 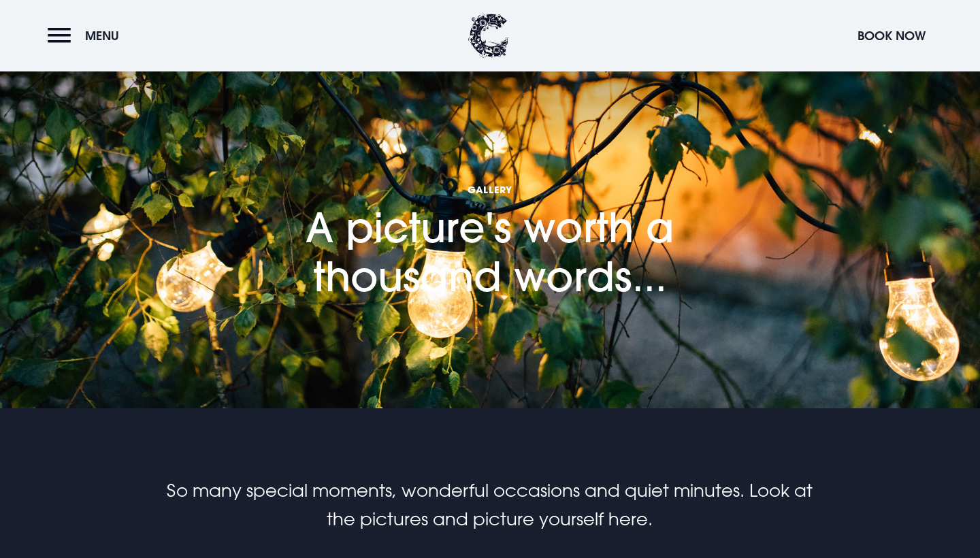 What do you see at coordinates (86, 35) in the screenshot?
I see `button: Menu` at bounding box center [86, 35].